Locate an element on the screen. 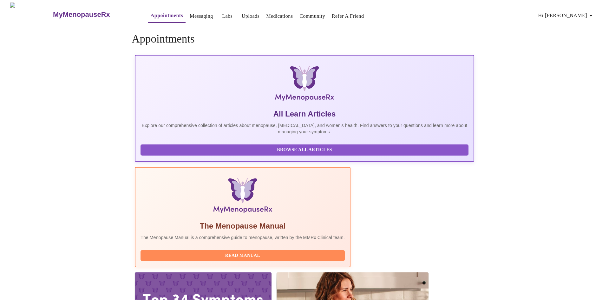  button: Messaging is located at coordinates (201, 16).